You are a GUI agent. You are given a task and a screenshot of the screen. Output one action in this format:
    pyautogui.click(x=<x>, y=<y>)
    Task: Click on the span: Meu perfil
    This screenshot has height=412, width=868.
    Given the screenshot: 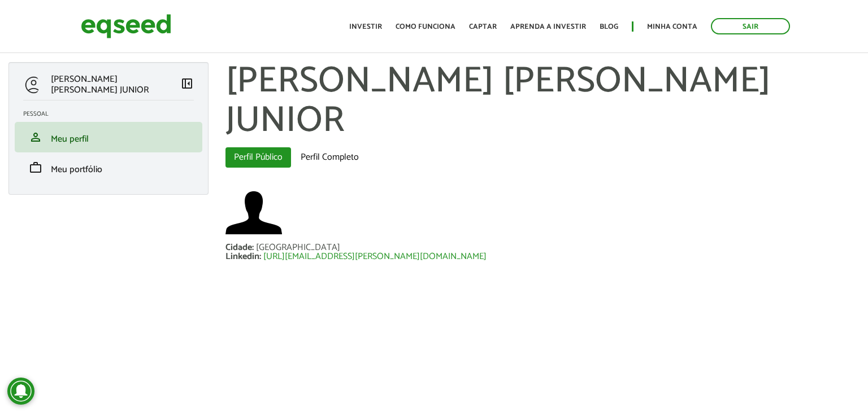 What is the action you would take?
    pyautogui.click(x=69, y=139)
    